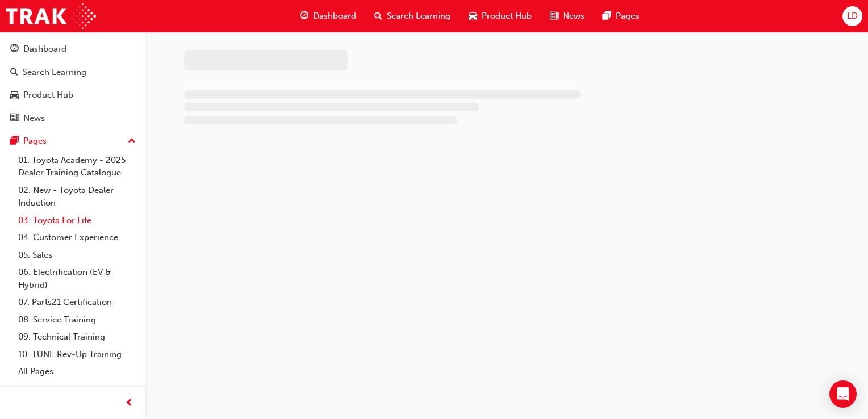  I want to click on a: Product Hub, so click(72, 95).